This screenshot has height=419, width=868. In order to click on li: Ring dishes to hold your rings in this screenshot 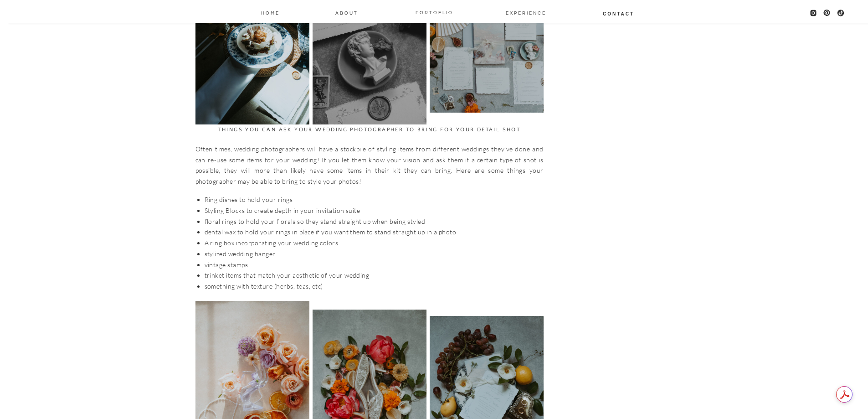, I will do `click(374, 200)`.